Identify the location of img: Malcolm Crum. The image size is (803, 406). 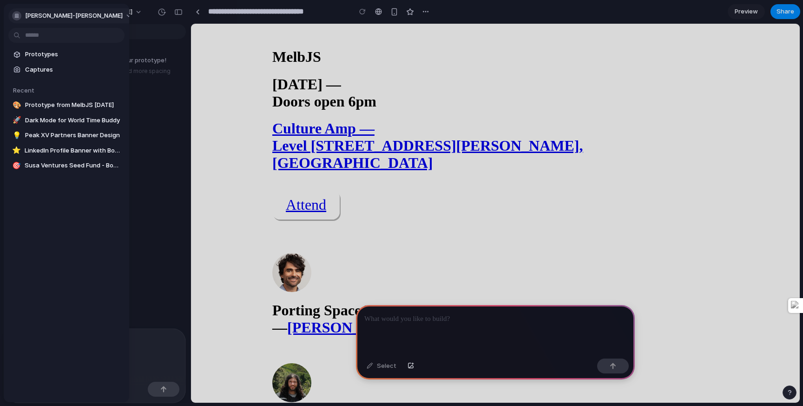
(101, 249).